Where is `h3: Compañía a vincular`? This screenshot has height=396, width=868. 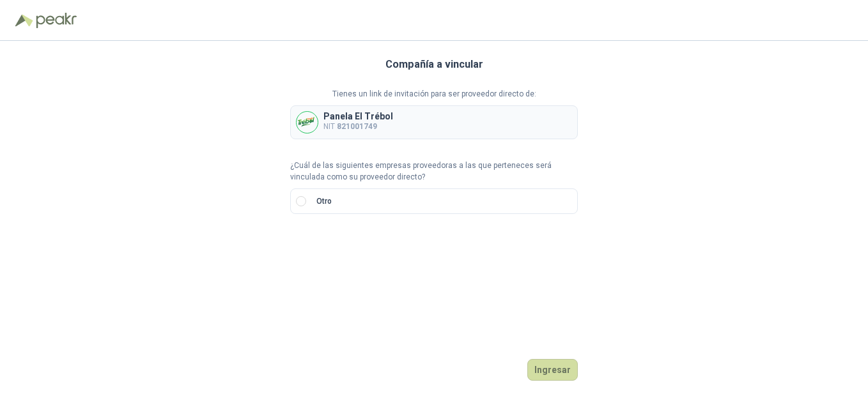 h3: Compañía a vincular is located at coordinates (434, 65).